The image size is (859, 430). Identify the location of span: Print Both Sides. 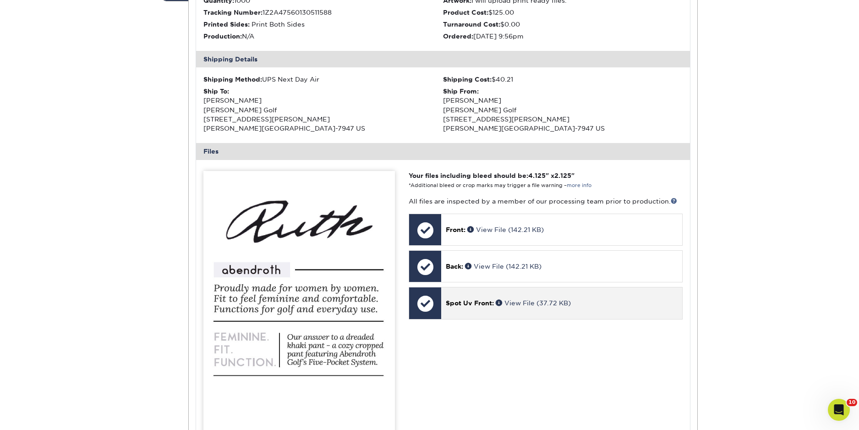
(278, 24).